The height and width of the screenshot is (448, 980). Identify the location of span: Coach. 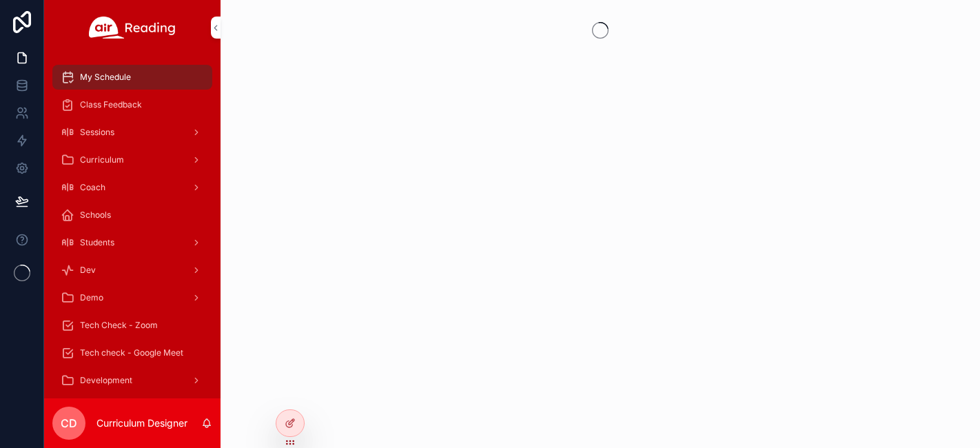
(92, 188).